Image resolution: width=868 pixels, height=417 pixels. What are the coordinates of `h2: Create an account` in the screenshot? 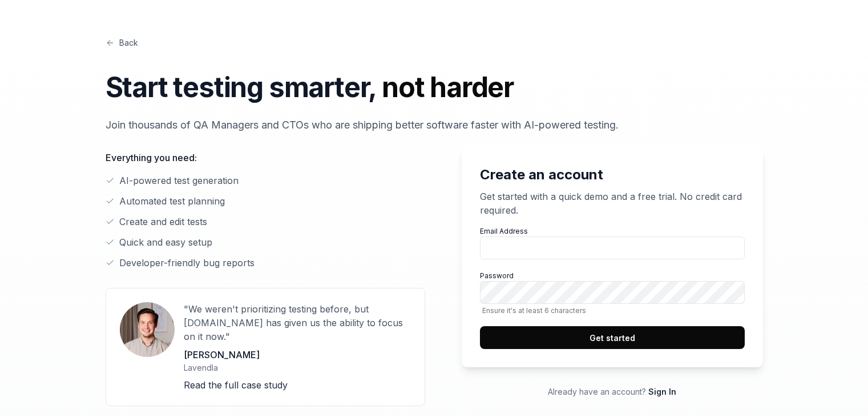 It's located at (612, 175).